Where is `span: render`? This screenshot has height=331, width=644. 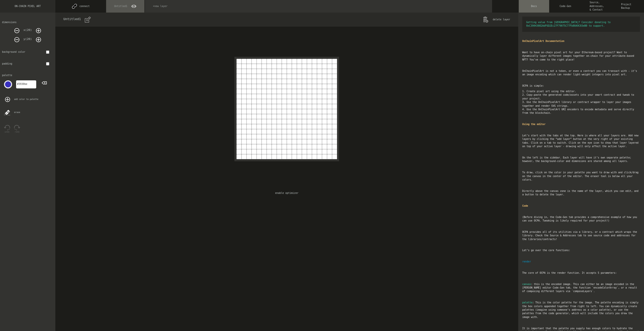
span: render is located at coordinates (581, 262).